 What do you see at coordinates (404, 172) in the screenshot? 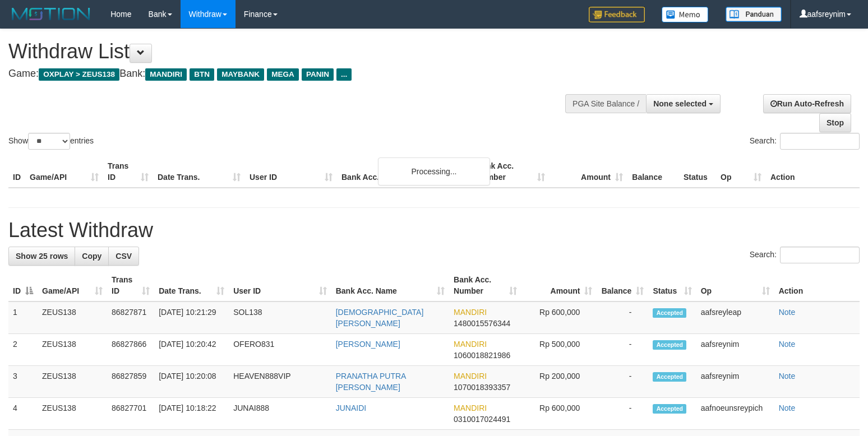
I see `th: Bank Acc. Name` at bounding box center [404, 172].